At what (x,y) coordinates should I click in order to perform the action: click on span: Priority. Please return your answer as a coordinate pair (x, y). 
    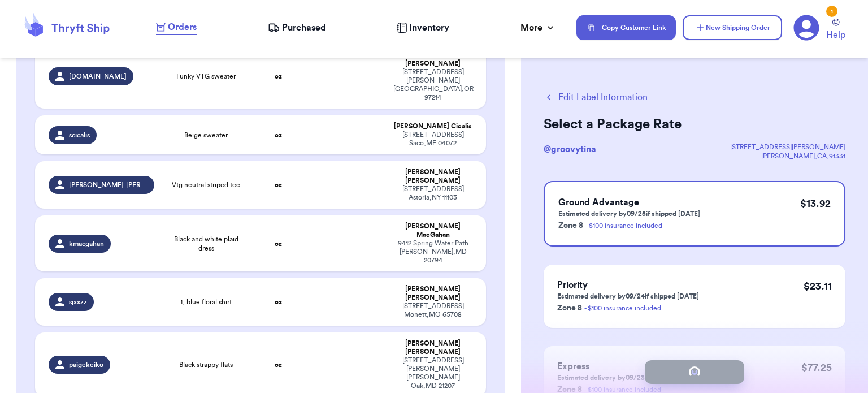
    Looking at the image, I should click on (573, 285).